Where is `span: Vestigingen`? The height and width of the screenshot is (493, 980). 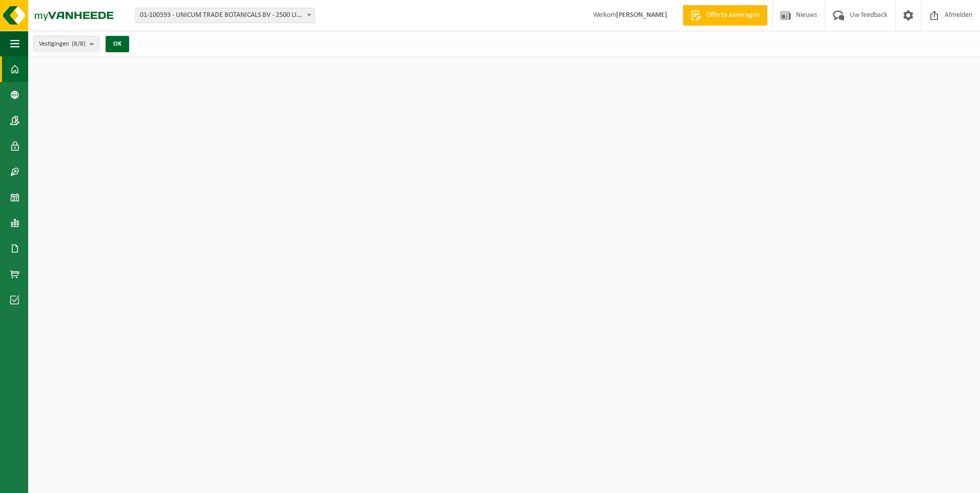 span: Vestigingen is located at coordinates (62, 44).